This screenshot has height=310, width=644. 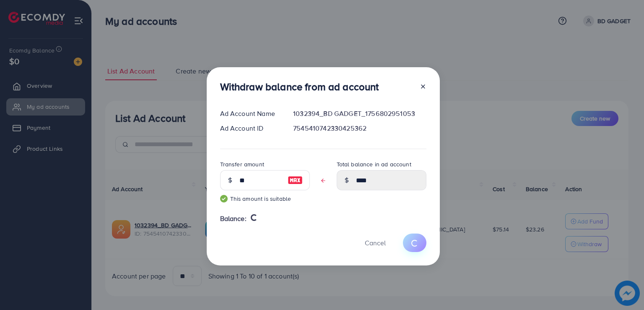 What do you see at coordinates (359, 113) in the screenshot?
I see `div: 1032394_BD GADGET_1756802951053` at bounding box center [359, 113].